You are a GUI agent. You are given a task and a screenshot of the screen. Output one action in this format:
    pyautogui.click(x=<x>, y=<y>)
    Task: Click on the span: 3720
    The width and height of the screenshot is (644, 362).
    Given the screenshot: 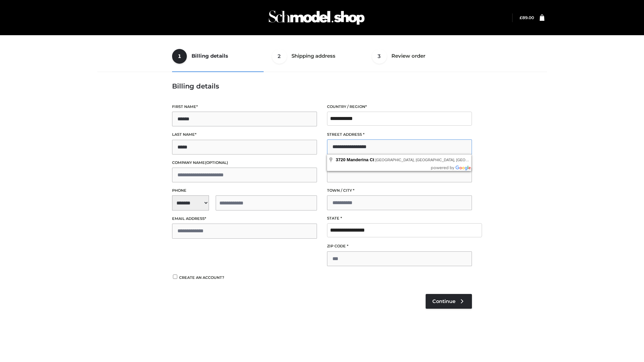 What is the action you would take?
    pyautogui.click(x=340, y=160)
    